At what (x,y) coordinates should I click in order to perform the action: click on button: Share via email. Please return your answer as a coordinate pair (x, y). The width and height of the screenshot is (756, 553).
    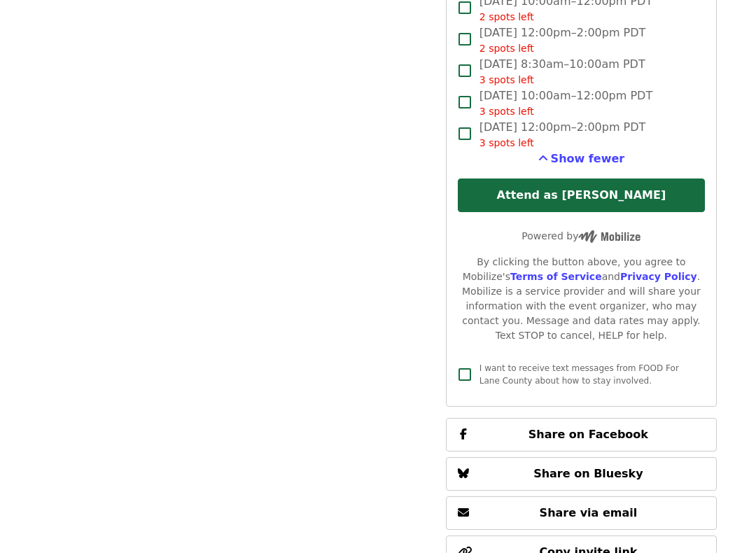
    Looking at the image, I should click on (581, 513).